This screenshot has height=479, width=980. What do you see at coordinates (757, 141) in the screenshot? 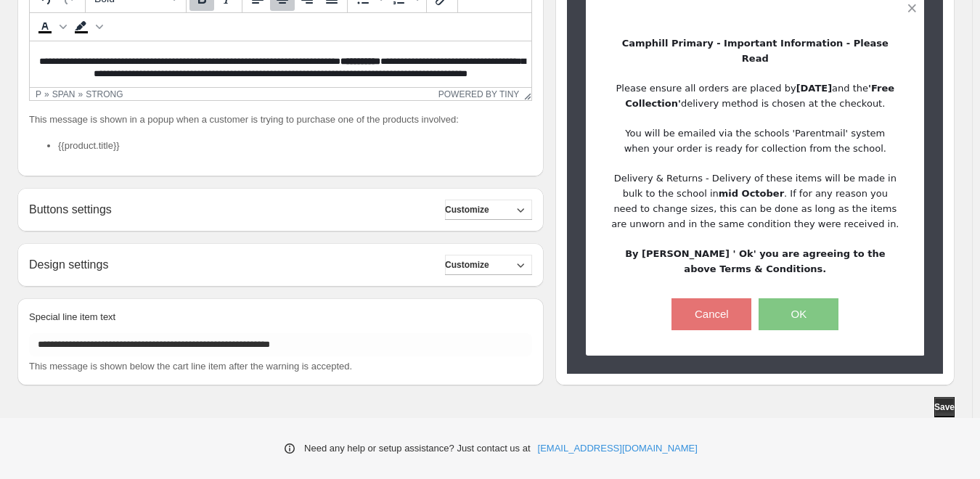
I see `span: You will be emailed via the schools 'Parentmail' system when your order is ready for collection f...` at bounding box center [757, 141].